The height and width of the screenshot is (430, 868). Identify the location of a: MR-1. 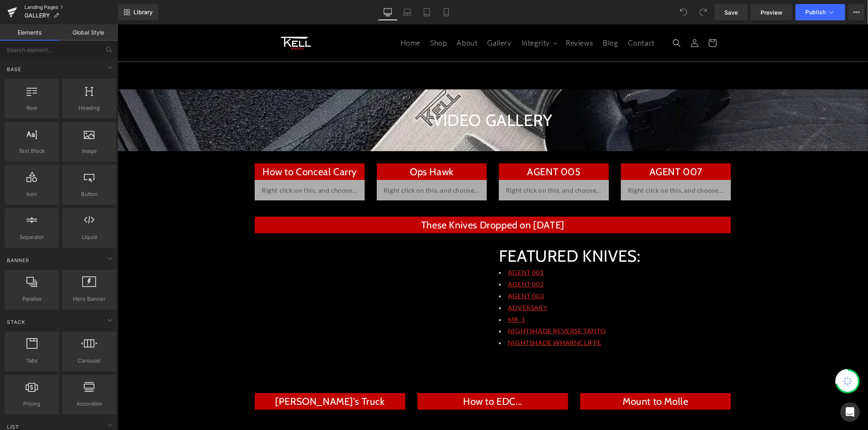
(398, 295).